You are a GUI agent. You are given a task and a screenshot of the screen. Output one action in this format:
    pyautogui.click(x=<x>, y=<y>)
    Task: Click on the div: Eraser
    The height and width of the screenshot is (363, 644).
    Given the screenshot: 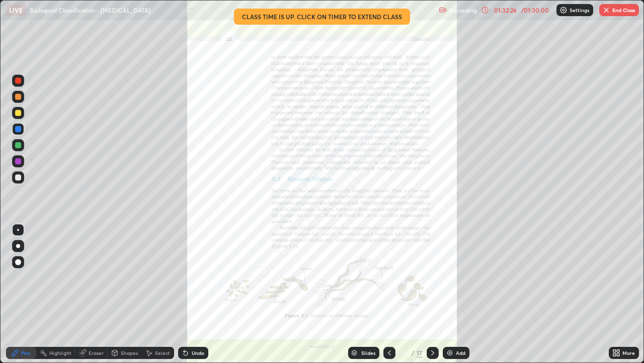 What is the action you would take?
    pyautogui.click(x=96, y=353)
    